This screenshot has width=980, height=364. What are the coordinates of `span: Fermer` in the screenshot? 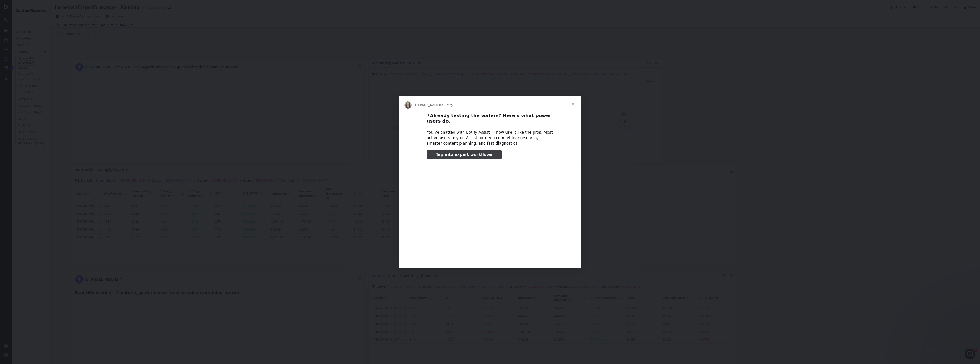 It's located at (573, 104).